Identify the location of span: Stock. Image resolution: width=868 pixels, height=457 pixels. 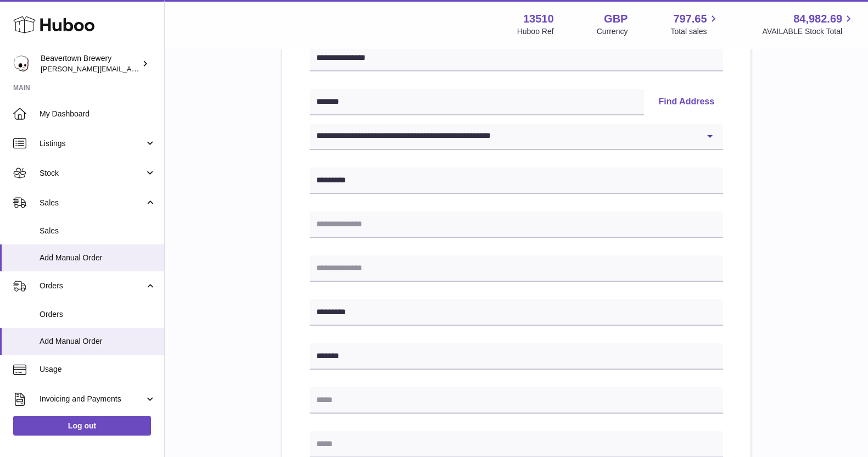
(92, 173).